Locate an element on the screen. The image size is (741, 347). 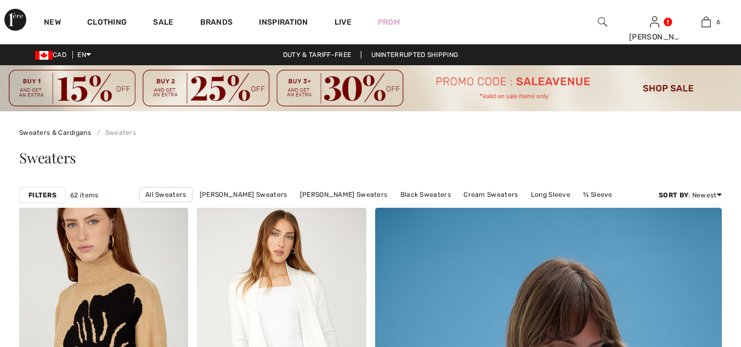
a: Live is located at coordinates (343, 22).